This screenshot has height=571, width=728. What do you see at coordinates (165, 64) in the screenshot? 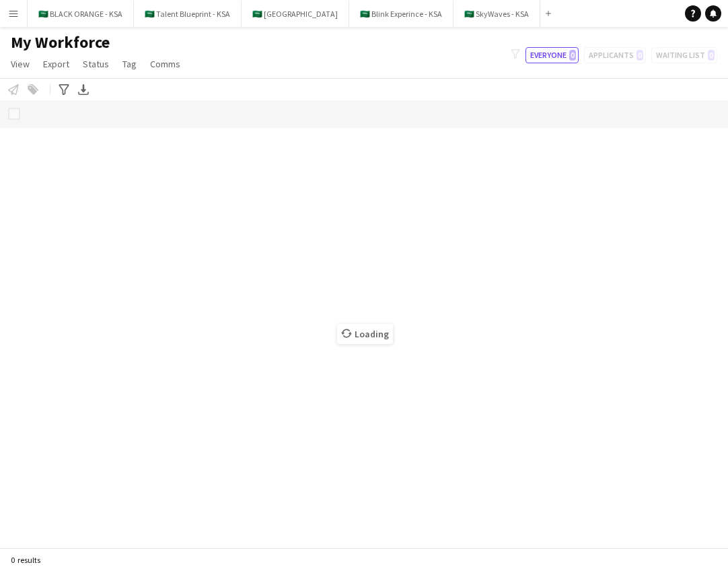
I see `span: Comms` at bounding box center [165, 64].